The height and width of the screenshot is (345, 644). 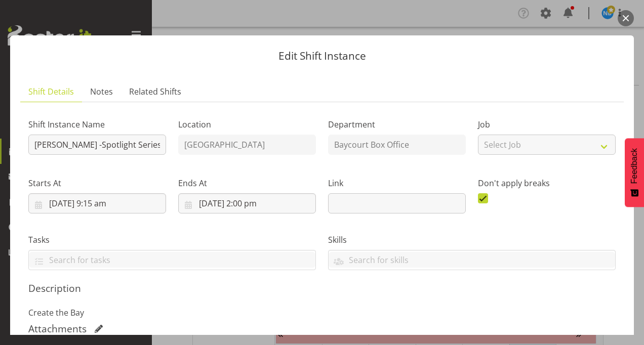 What do you see at coordinates (247, 183) in the screenshot?
I see `label: Ends At` at bounding box center [247, 183].